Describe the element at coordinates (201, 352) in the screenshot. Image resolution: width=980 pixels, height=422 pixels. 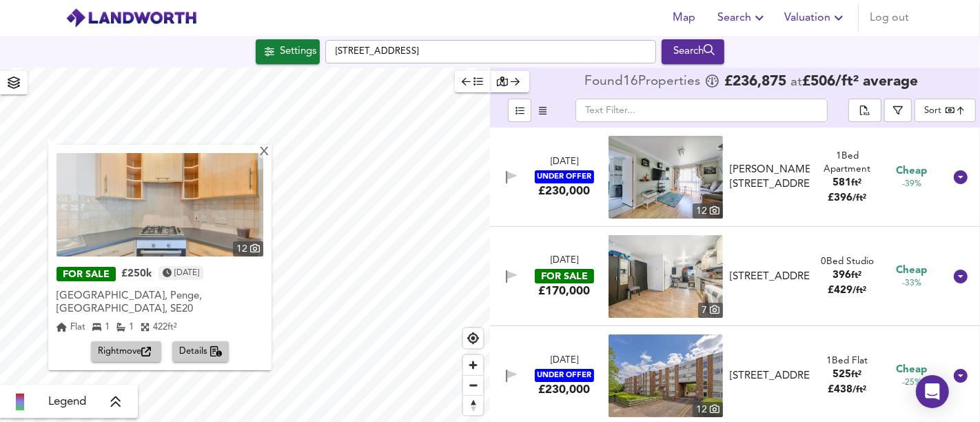
I see `span: Details` at that location.